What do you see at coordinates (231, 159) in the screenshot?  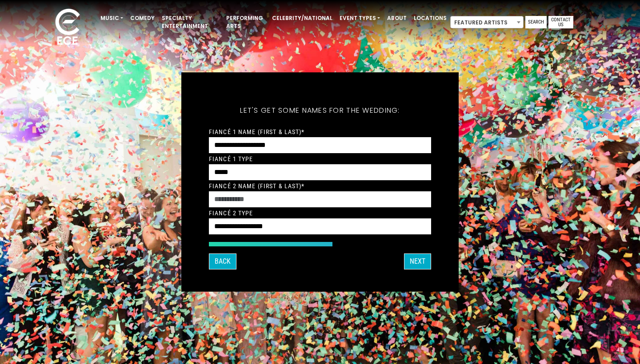 I see `label: Fiancé 1 Type` at bounding box center [231, 159].